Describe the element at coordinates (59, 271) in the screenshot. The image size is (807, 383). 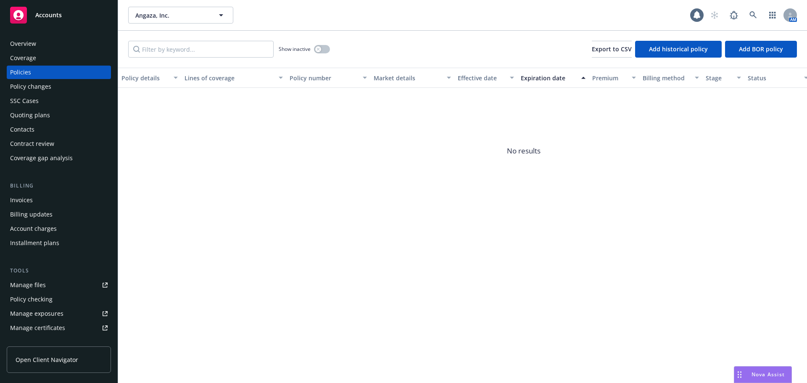
I see `div: Tools` at that location.